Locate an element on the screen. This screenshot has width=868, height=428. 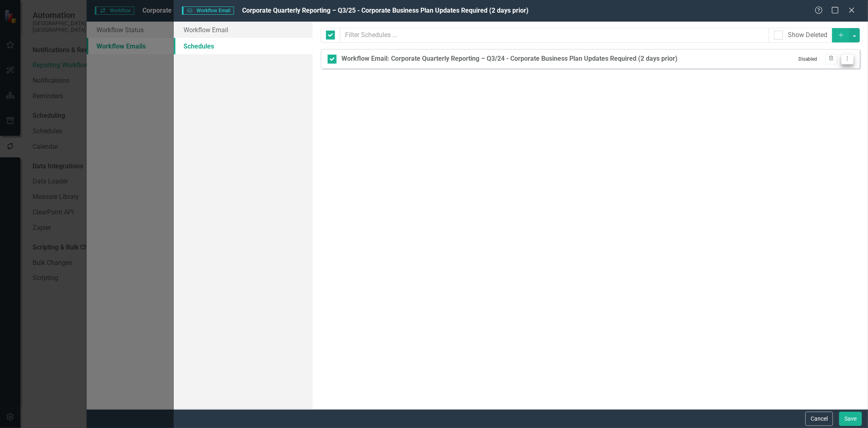
div: Show Deleted is located at coordinates (807, 35).